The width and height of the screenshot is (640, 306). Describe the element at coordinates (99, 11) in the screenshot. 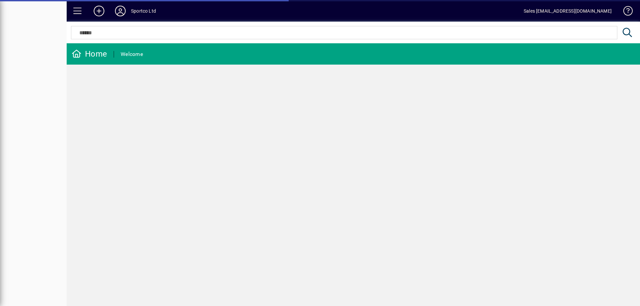

I see `button: Add` at that location.